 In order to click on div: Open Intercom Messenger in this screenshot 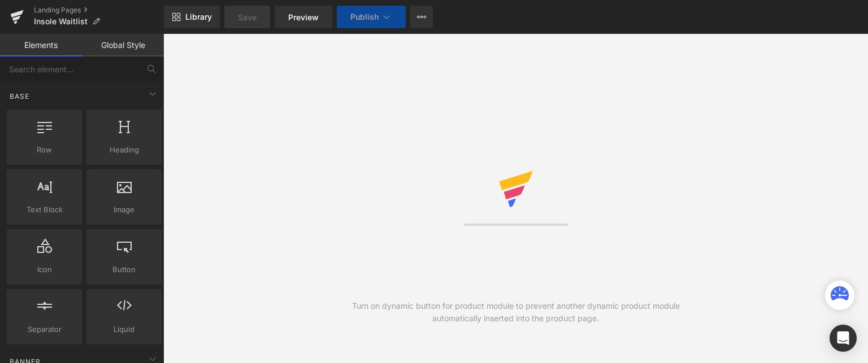, I will do `click(843, 338)`.